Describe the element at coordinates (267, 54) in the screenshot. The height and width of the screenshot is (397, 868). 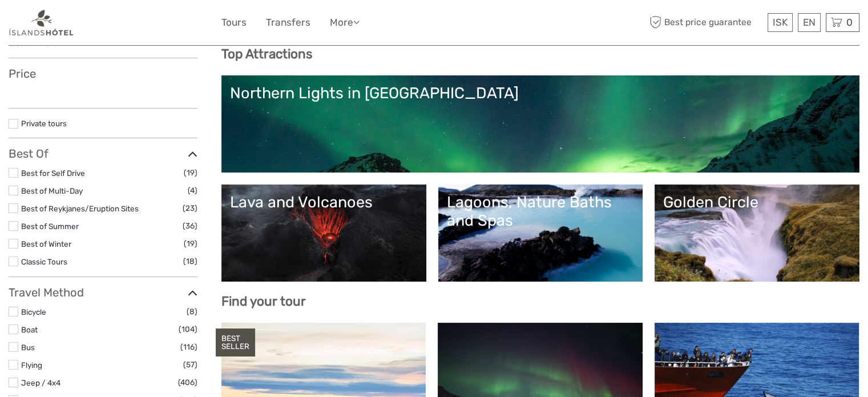
I see `b: Top Attractions` at that location.